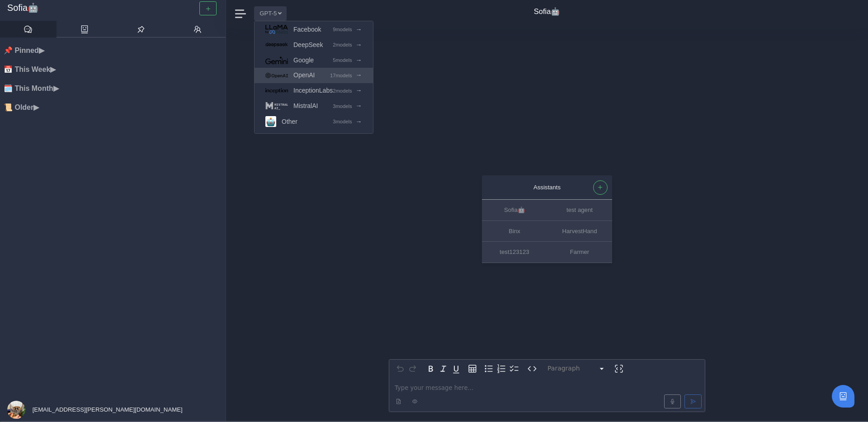  What do you see at coordinates (514, 252) in the screenshot?
I see `button: test123123` at bounding box center [514, 252].